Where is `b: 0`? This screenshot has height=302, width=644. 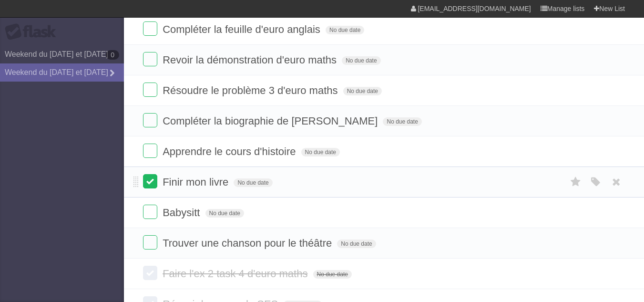 b: 0 is located at coordinates (112, 55).